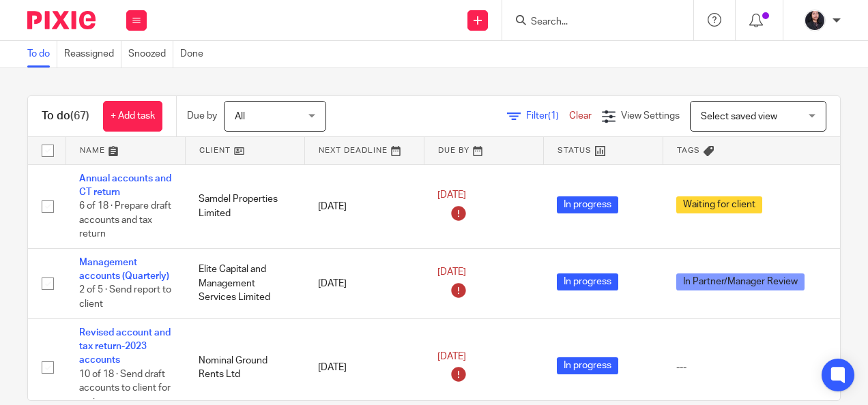 The width and height of the screenshot is (868, 405). What do you see at coordinates (689, 150) in the screenshot?
I see `span: Tags` at bounding box center [689, 150].